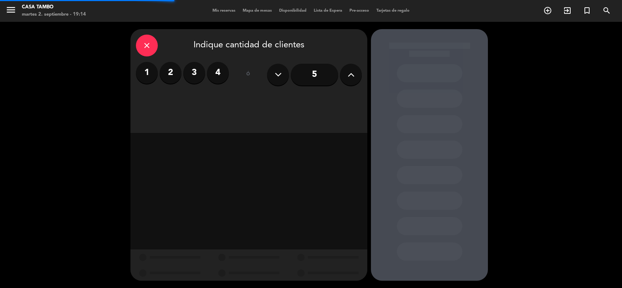 The height and width of the screenshot is (288, 622). What do you see at coordinates (587, 11) in the screenshot?
I see `i: turned_in_not` at bounding box center [587, 11].